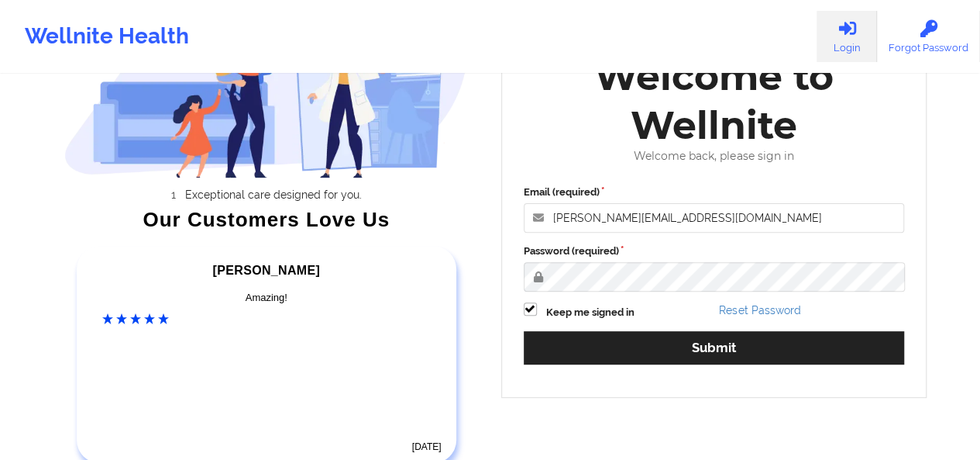  What do you see at coordinates (274, 195) in the screenshot?
I see `li: Exceptional care designed for you.` at bounding box center [274, 195].